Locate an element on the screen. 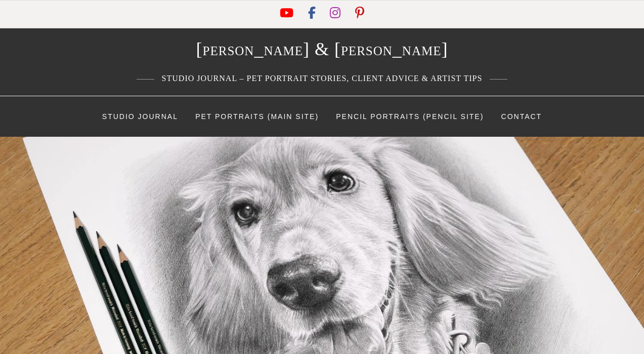 Image resolution: width=644 pixels, height=354 pixels. a: Pet Portraits (Main Site) is located at coordinates (257, 116).